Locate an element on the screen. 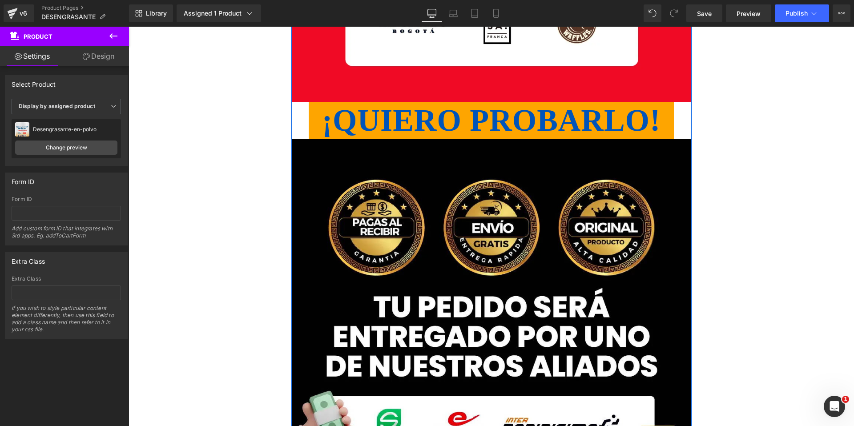 The image size is (854, 426). div: Add custom form ID that integrates with 3rd apps. Eg: addToCartForm is located at coordinates (66, 235).